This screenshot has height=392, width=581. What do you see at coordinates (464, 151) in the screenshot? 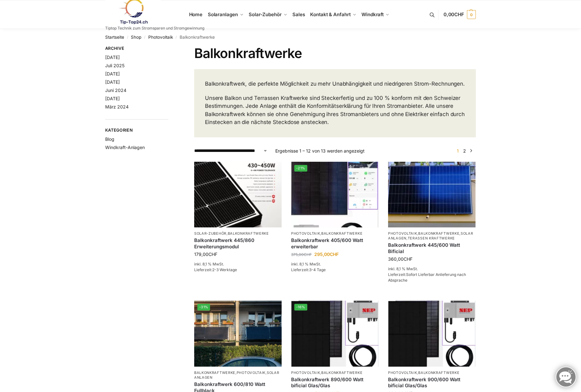
I see `nav: Produkt-Seitennummerierung` at bounding box center [464, 151].